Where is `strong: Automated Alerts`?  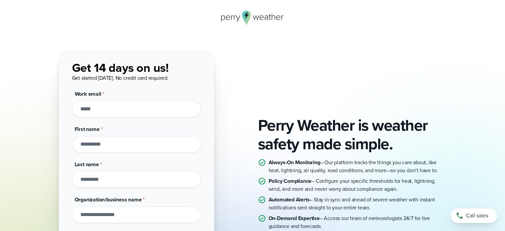 strong: Automated Alerts is located at coordinates (289, 199).